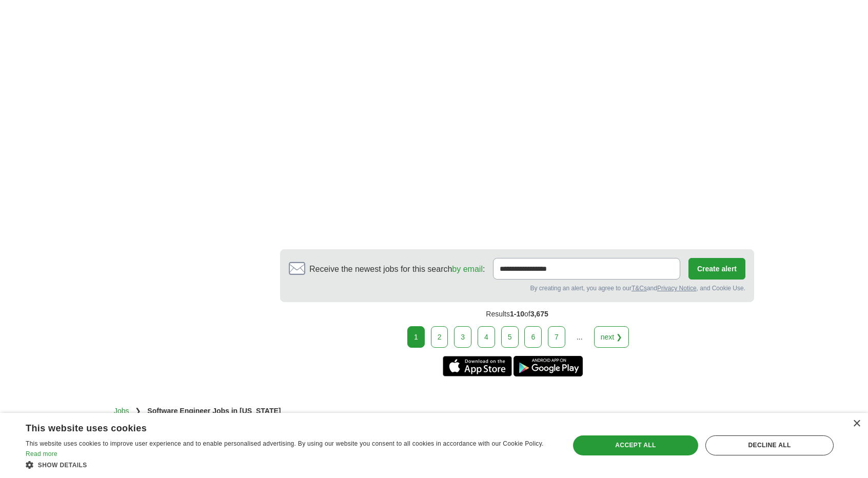 The image size is (868, 478). What do you see at coordinates (533, 338) in the screenshot?
I see `a: 6` at bounding box center [533, 338].